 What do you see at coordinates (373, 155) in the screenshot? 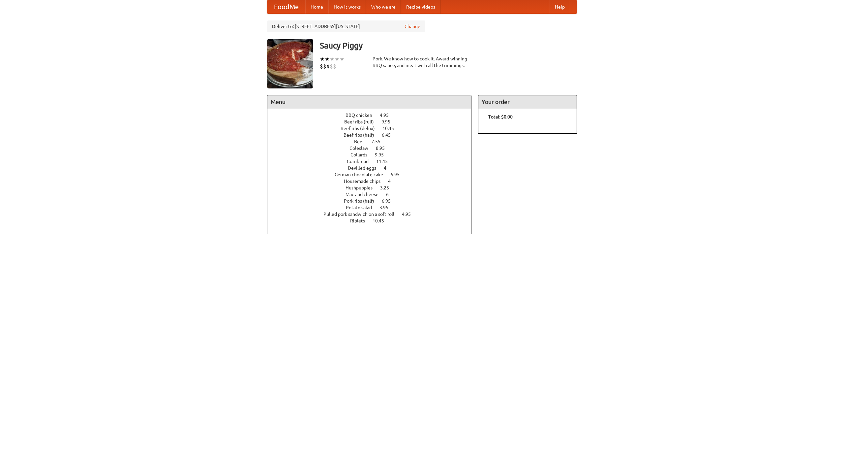
I see `a: Collards 9.95` at bounding box center [373, 155].